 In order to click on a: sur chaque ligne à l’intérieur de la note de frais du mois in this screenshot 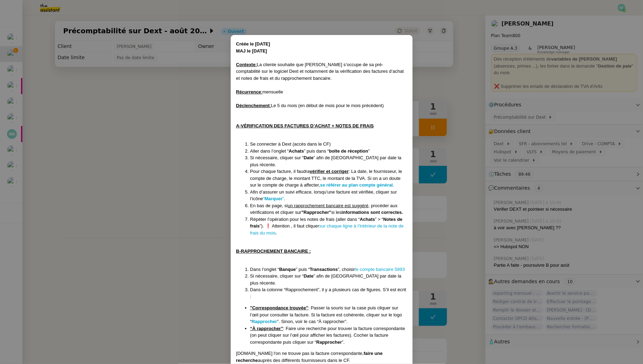, I will do `click(327, 229)`.